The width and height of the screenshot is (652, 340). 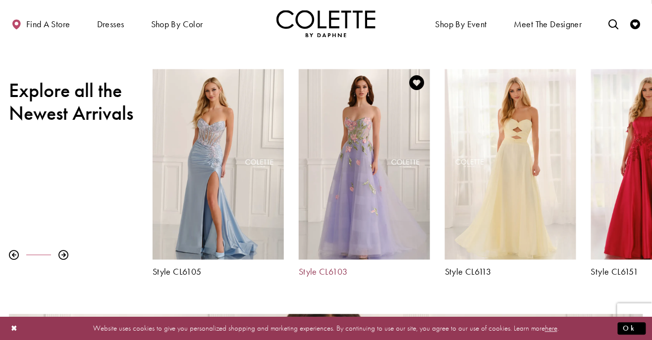 What do you see at coordinates (510, 272) in the screenshot?
I see `h5: Style CL6113` at bounding box center [510, 272].